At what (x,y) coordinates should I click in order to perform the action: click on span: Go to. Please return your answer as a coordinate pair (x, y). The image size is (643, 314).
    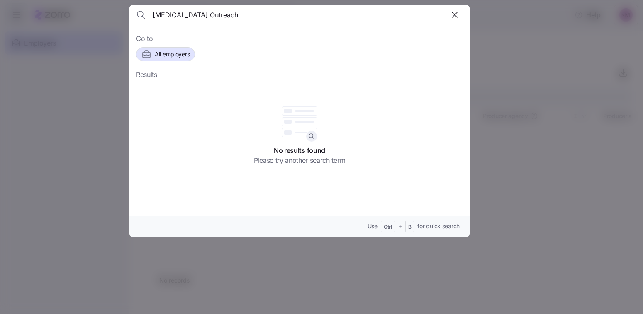
    Looking at the image, I should click on (299, 39).